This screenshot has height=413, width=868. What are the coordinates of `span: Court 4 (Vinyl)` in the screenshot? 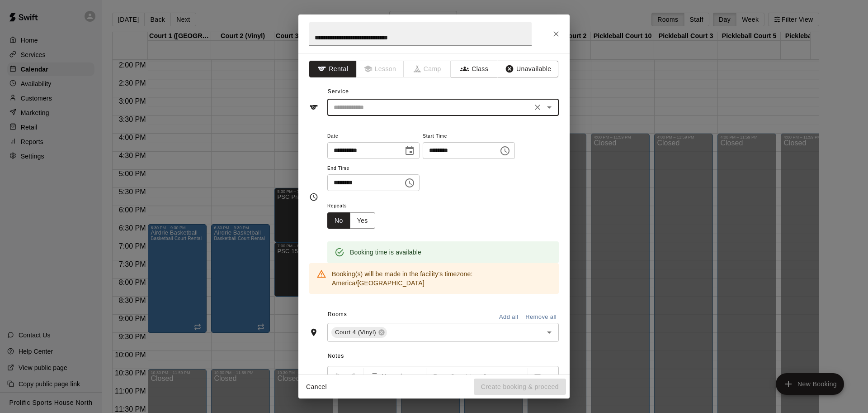 It's located at (355, 332).